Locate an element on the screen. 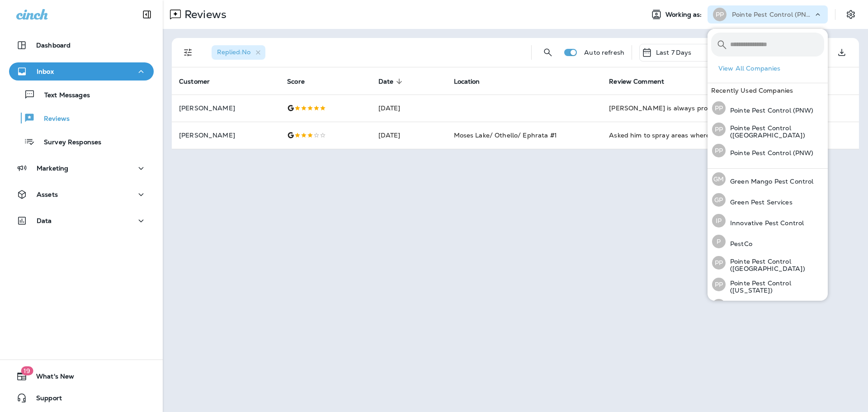 The height and width of the screenshot is (412, 868). span: Moses Lake/ Othello/ Ephrata #1 is located at coordinates (505, 135).